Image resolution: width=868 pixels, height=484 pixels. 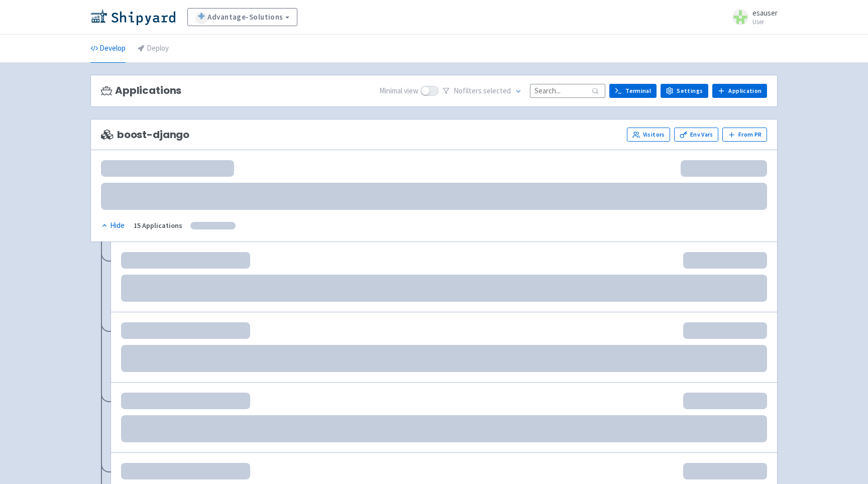 What do you see at coordinates (739, 91) in the screenshot?
I see `a: Application` at bounding box center [739, 91].